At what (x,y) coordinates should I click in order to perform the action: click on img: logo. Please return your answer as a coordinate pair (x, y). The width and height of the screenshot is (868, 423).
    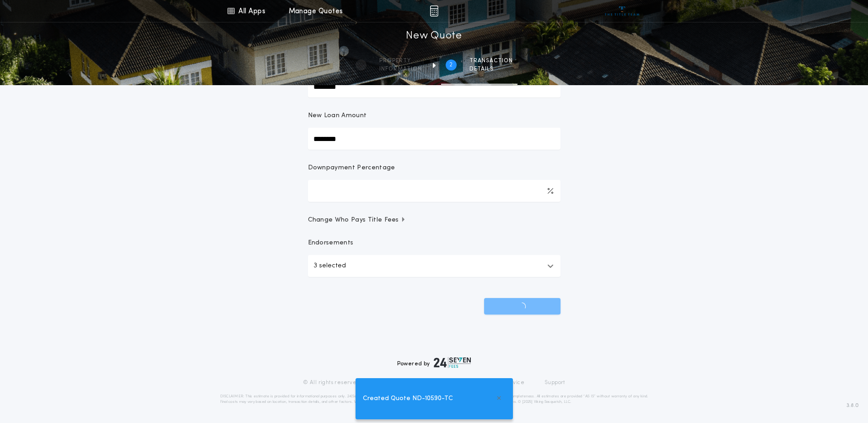
    Looking at the image, I should click on (453, 363).